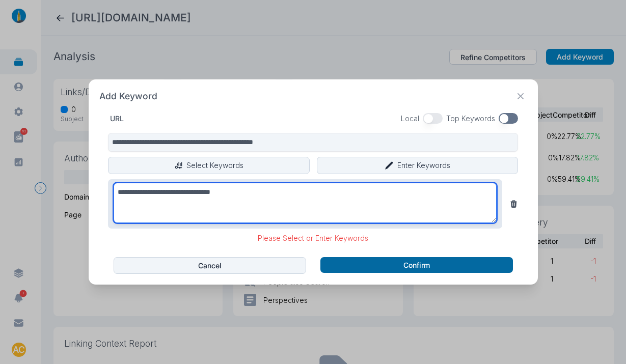 Image resolution: width=626 pixels, height=364 pixels. What do you see at coordinates (417, 165) in the screenshot?
I see `button: Enter Keywords` at bounding box center [417, 165].